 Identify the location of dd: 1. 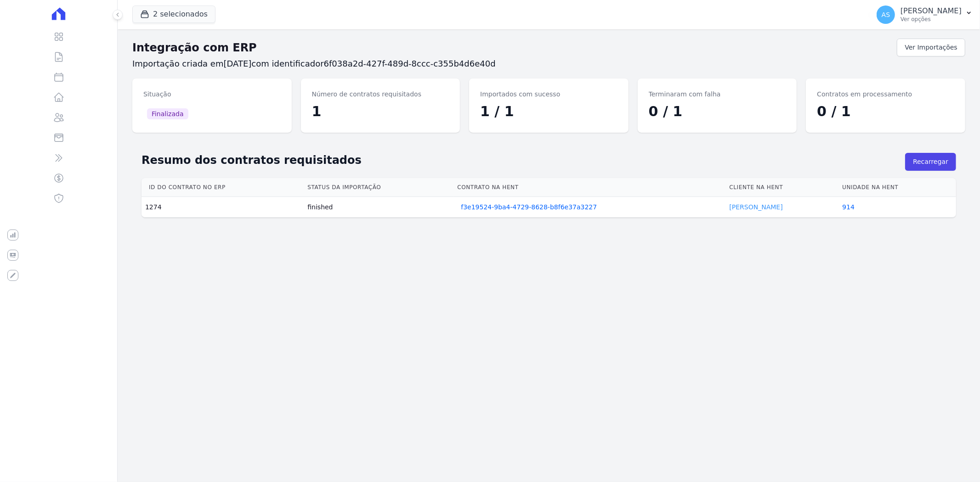
(380, 111).